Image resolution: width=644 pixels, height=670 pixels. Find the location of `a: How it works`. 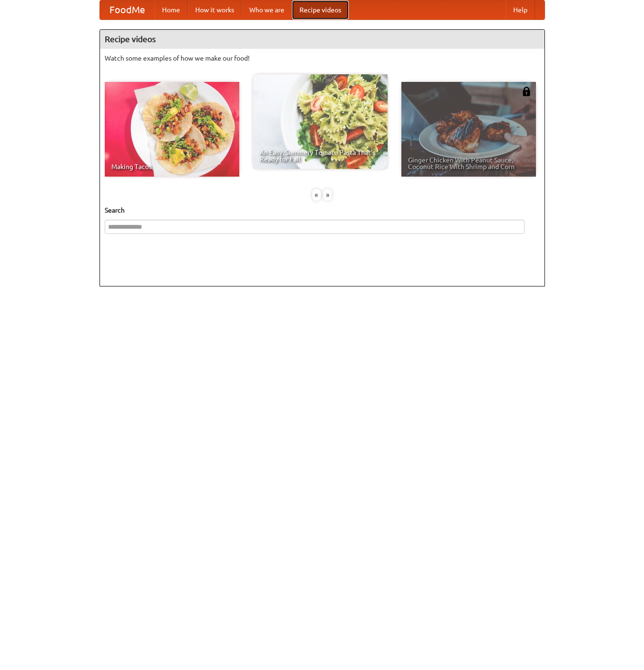

a: How it works is located at coordinates (214, 10).